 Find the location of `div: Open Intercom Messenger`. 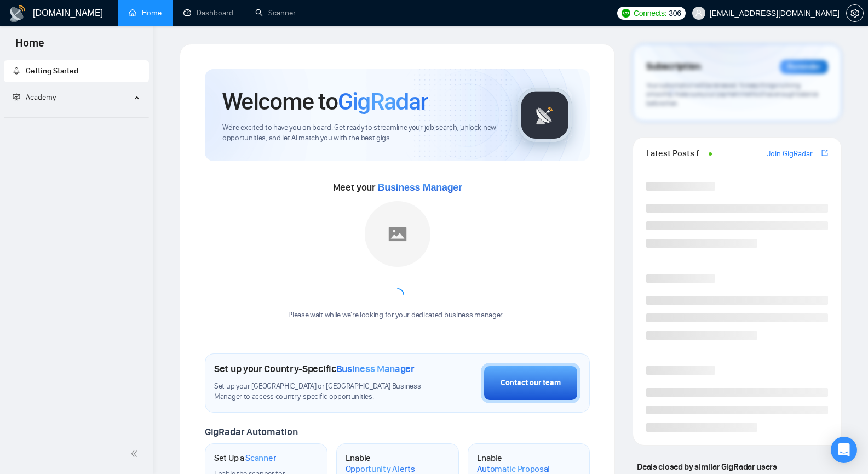

div: Open Intercom Messenger is located at coordinates (843, 450).